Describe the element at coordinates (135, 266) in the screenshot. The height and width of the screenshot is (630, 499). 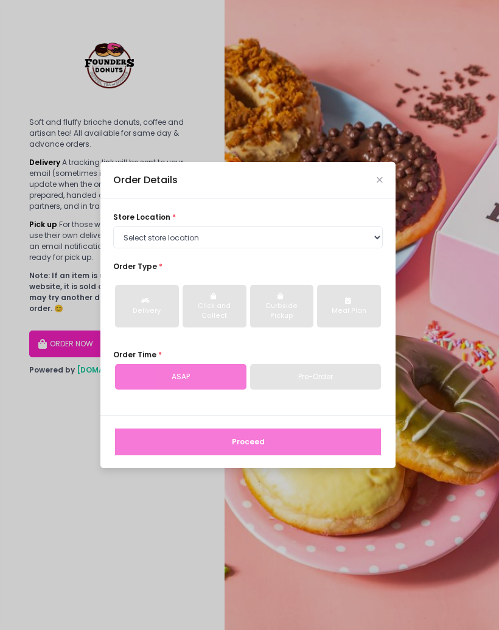
I see `span: Order Type` at that location.